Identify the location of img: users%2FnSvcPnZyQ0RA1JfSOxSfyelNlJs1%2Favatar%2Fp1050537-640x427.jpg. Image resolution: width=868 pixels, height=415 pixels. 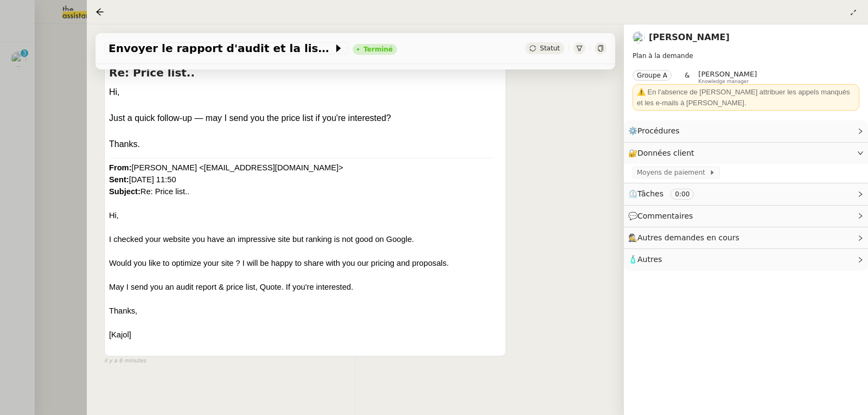
(638, 37).